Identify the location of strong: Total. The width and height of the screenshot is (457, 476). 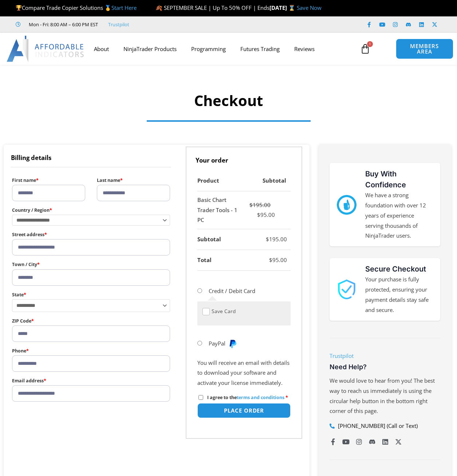
(205, 260).